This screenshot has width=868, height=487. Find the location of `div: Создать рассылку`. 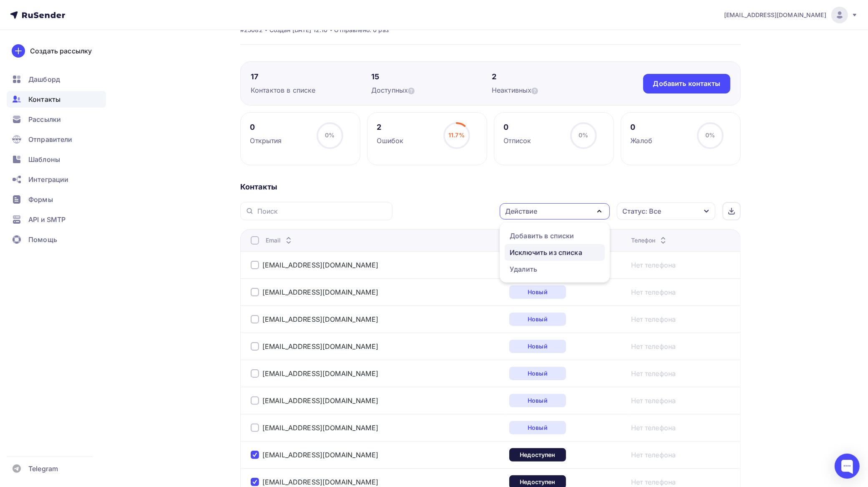

div: Создать рассылку is located at coordinates (61, 51).